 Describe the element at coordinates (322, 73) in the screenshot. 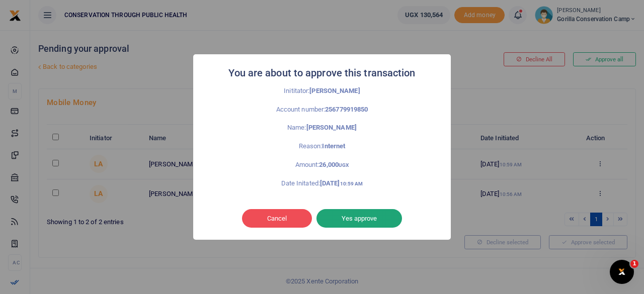

I see `h2: You are about to approve this transaction` at that location.